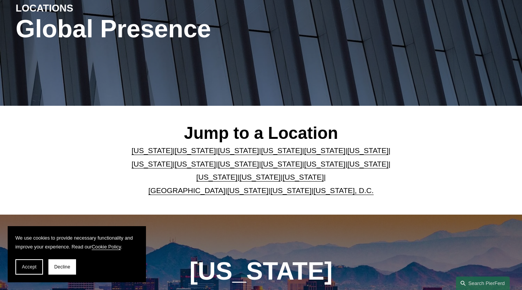 The width and height of the screenshot is (522, 290). Describe the element at coordinates (29, 267) in the screenshot. I see `button: Accept` at that location.